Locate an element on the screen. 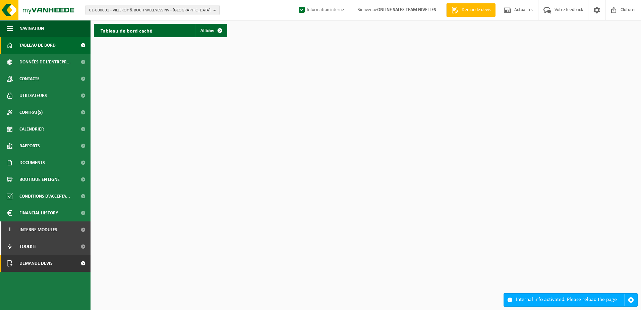 The width and height of the screenshot is (641, 310). strong: ONLINE SALES TEAM NIVELLES is located at coordinates (406, 10).